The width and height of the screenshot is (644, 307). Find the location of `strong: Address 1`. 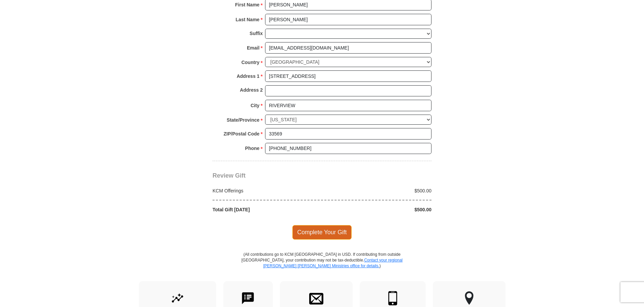

strong: Address 1 is located at coordinates (248, 76).